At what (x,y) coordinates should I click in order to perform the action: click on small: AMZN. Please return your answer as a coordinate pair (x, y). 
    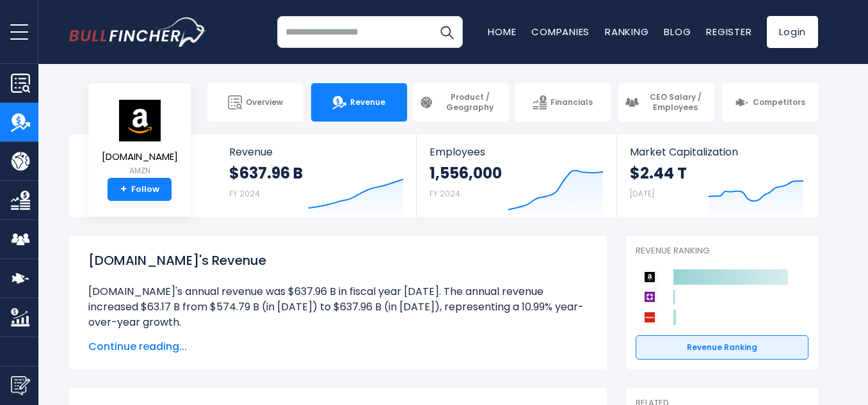
    Looking at the image, I should click on (139, 171).